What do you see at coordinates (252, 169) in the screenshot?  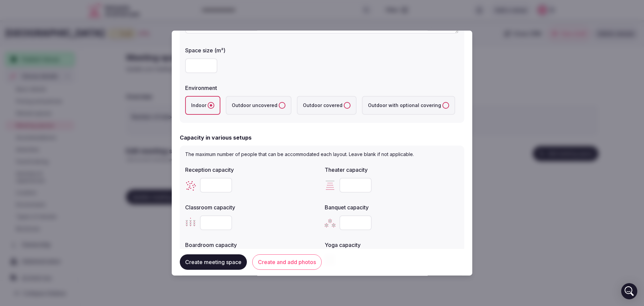 I see `label: Reception capacity` at bounding box center [252, 169].